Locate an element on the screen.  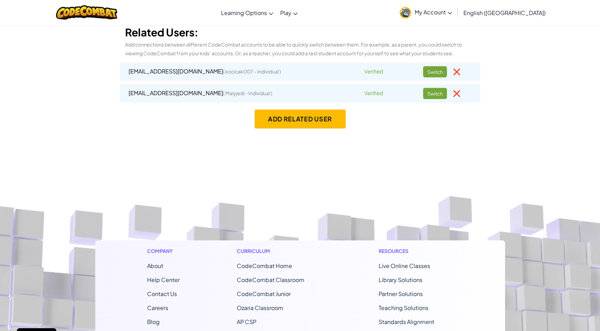
button: Add Related User is located at coordinates (300, 119).